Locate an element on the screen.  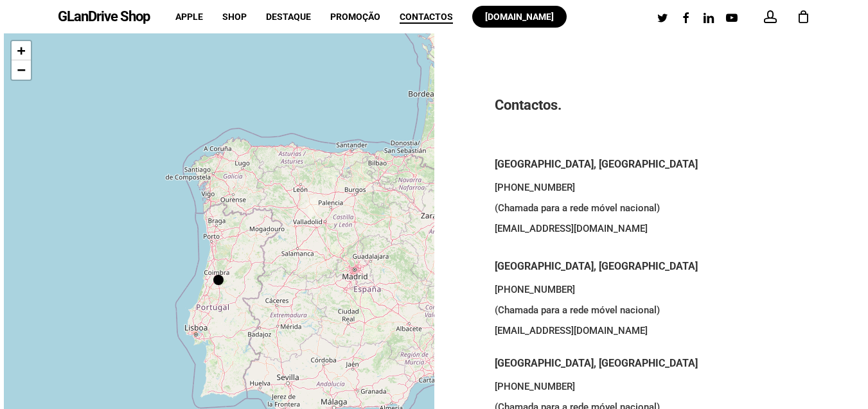
a: Cart is located at coordinates (803, 17).